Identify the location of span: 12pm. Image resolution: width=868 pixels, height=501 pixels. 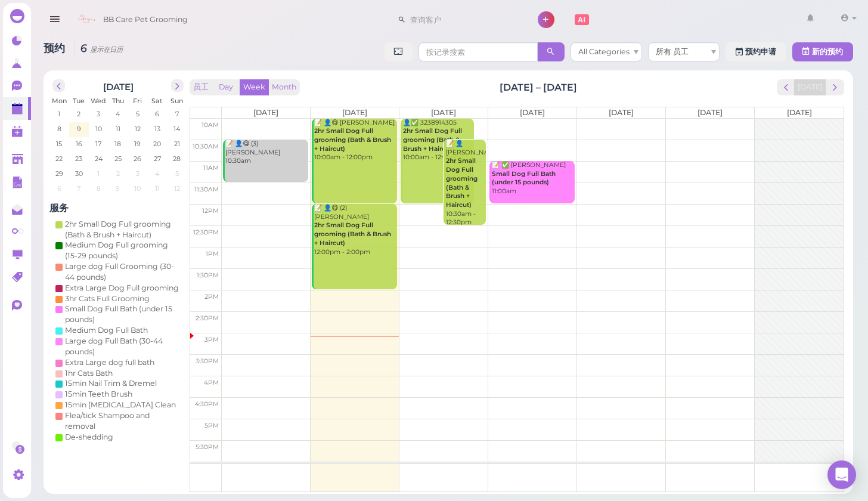
(210, 210).